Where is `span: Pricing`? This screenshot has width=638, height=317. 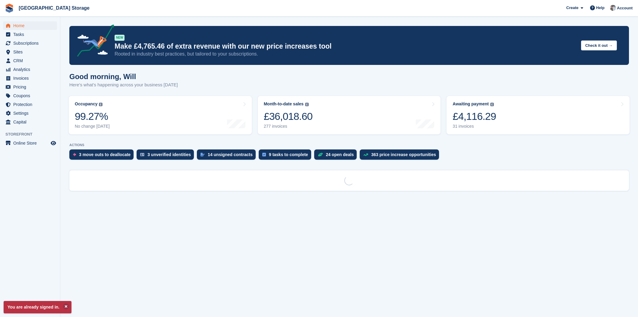
span: Pricing is located at coordinates (31, 87).